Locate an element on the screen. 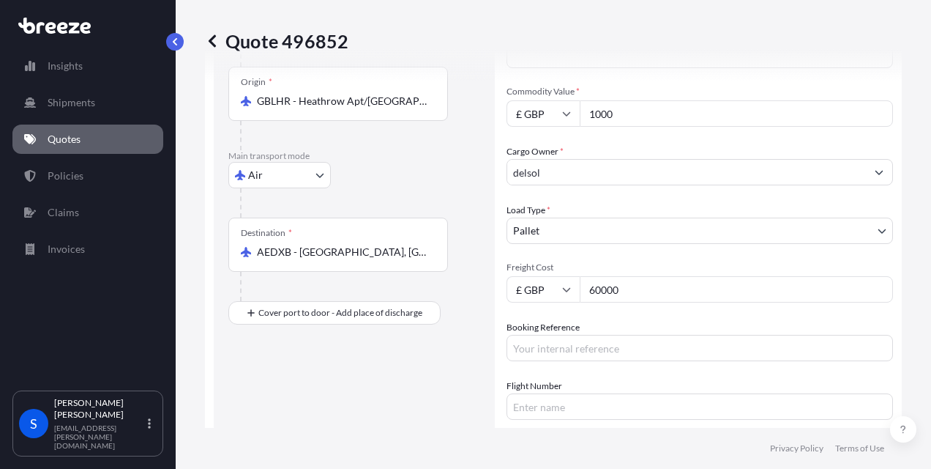  p: Shipments is located at coordinates (71, 102).